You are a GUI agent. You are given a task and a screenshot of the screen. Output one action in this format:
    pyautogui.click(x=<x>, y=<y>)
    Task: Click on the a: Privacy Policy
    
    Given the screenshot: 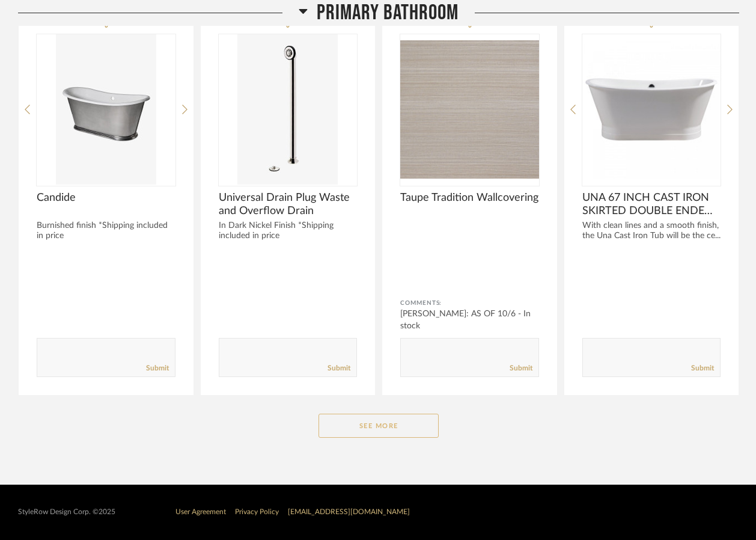 What is the action you would take?
    pyautogui.click(x=256, y=512)
    